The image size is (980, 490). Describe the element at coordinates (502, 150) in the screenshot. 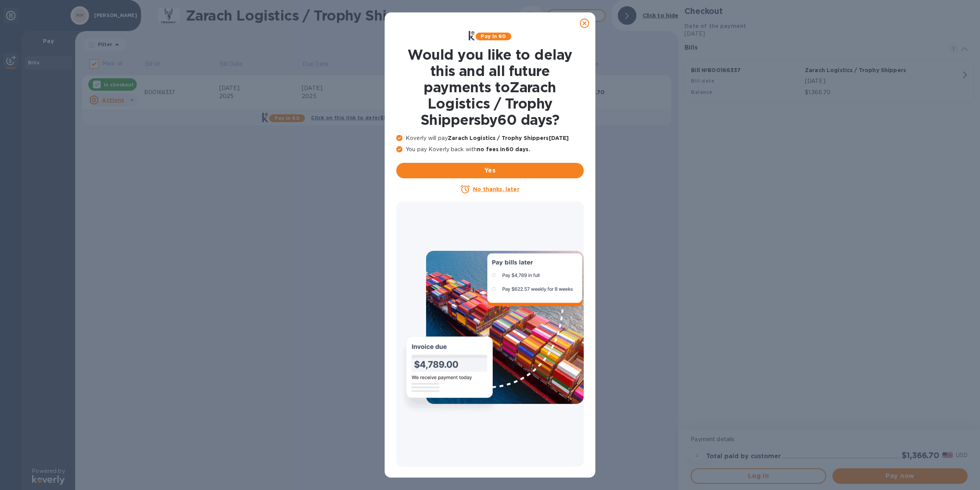

I see `b: no fees in 60 days .` at that location.